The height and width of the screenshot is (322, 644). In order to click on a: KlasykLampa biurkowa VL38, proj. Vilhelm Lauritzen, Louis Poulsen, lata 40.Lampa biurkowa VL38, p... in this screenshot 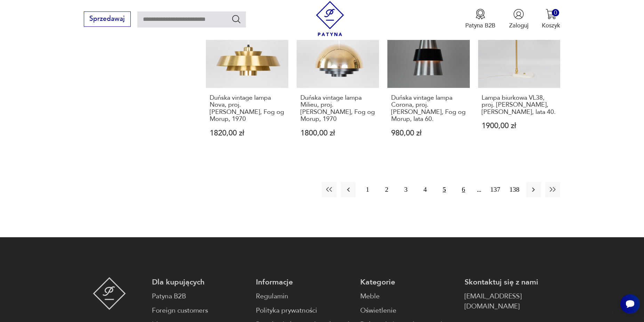, I will do `click(519, 79)`.